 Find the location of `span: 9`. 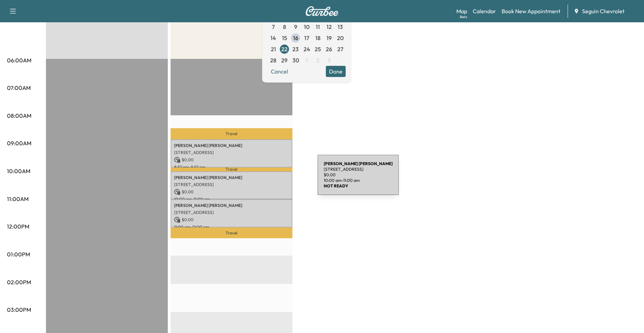

span: 9 is located at coordinates (295, 27).